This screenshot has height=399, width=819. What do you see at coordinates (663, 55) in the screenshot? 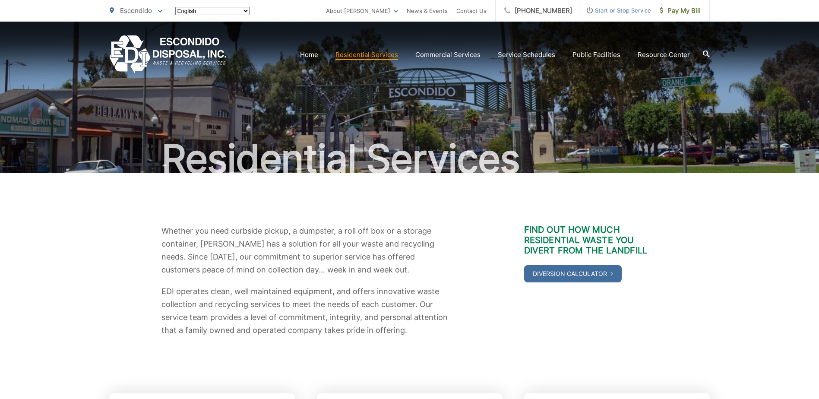
I see `a: Resource Center` at bounding box center [663, 55].